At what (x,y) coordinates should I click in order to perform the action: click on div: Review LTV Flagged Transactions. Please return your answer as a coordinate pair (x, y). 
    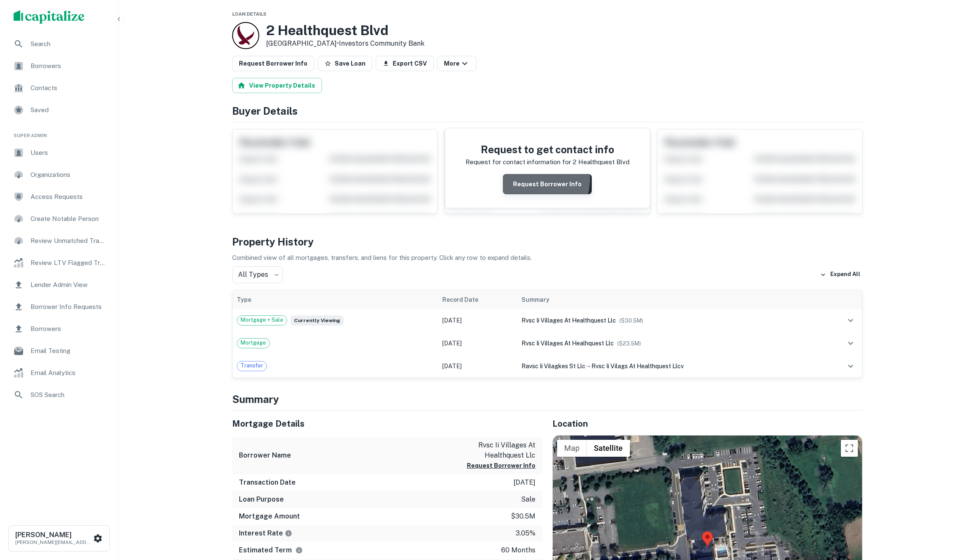
    Looking at the image, I should click on (59, 263).